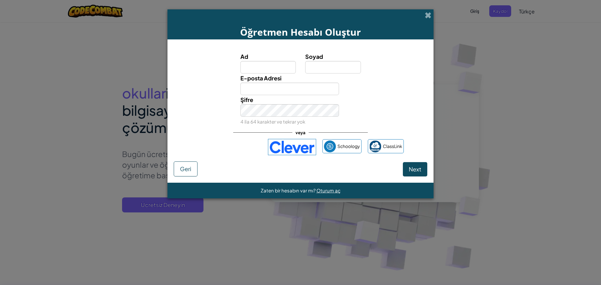 The width and height of the screenshot is (601, 285). Describe the element at coordinates (392, 146) in the screenshot. I see `span: ClassLink` at that location.